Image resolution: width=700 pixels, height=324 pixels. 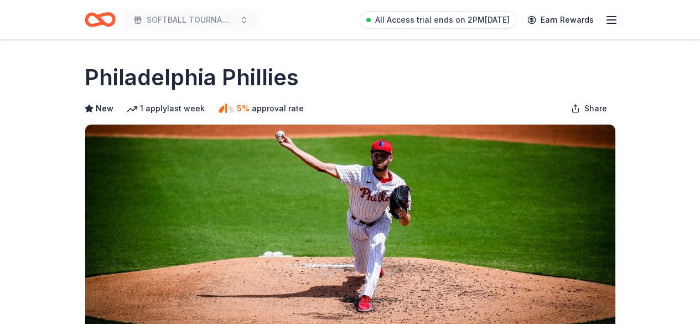 I want to click on span: approval rate, so click(x=278, y=108).